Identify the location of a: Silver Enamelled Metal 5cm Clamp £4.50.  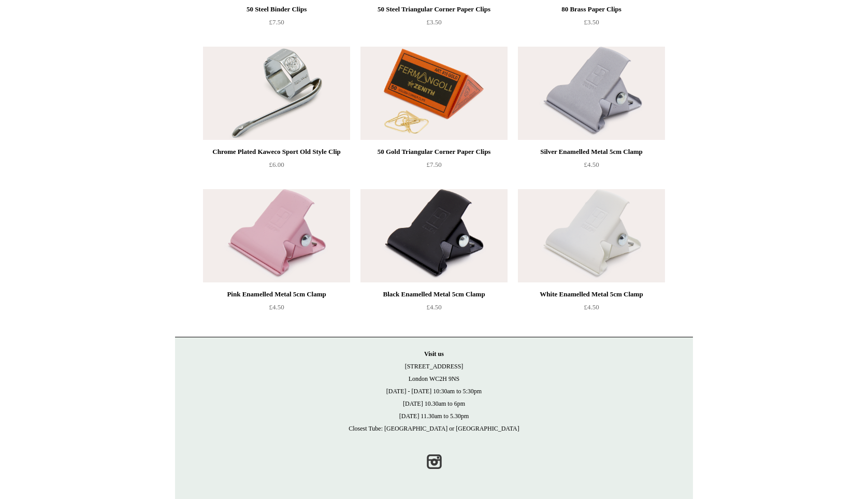
(592, 167).